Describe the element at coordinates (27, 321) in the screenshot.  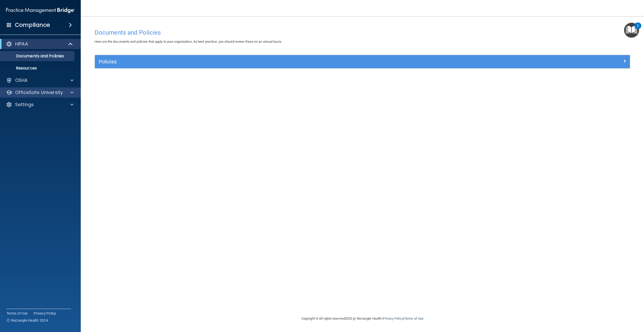
I see `span: Ⓒ Rectangle Health 2024` at that location.